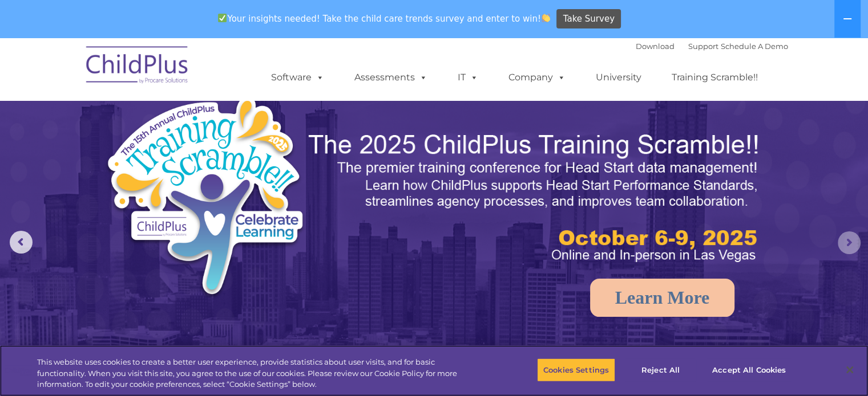 The width and height of the screenshot is (868, 396). What do you see at coordinates (258, 374) in the screenshot?
I see `div: This website uses cookies to create a better user experience, provide statistics about user visit...` at bounding box center [258, 374].